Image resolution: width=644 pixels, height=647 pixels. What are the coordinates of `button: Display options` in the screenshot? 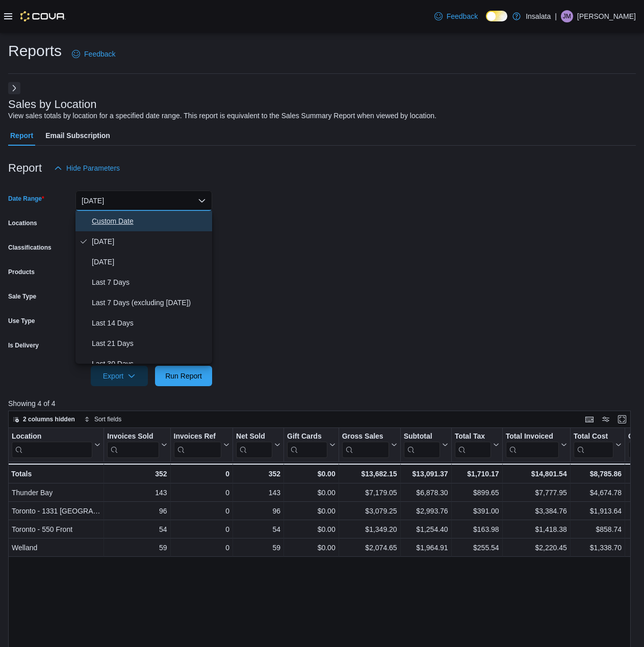 It's located at (606, 420).